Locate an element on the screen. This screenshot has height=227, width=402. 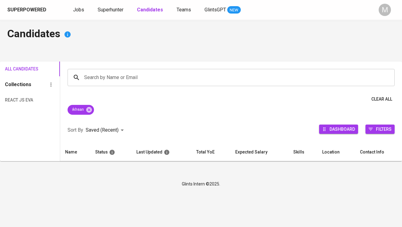
span: ikhsan is located at coordinates (77, 109).